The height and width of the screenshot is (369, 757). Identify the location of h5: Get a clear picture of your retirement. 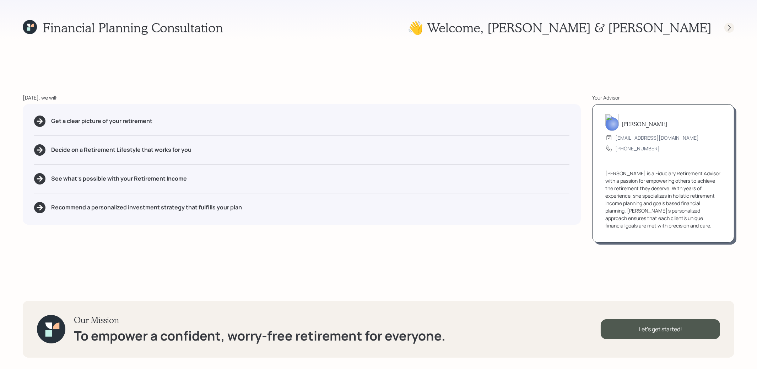
(102, 121).